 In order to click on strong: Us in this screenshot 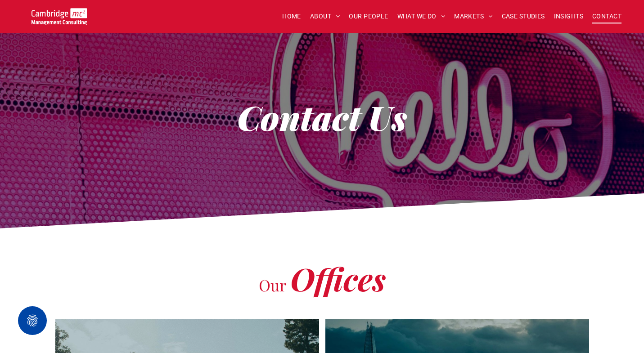, I will do `click(388, 117)`.